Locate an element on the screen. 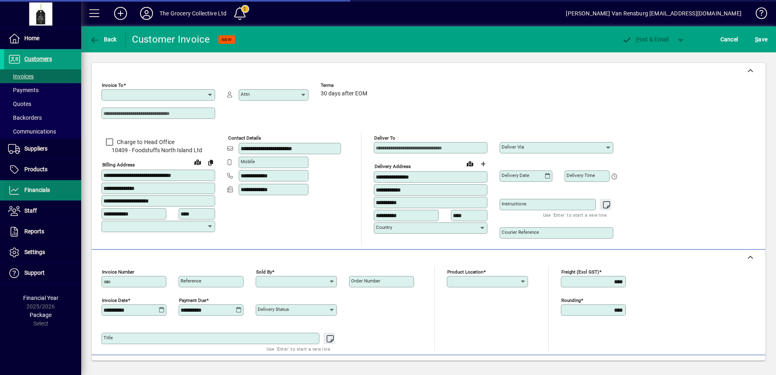 The width and height of the screenshot is (776, 375). a: Communications is located at coordinates (43, 132).